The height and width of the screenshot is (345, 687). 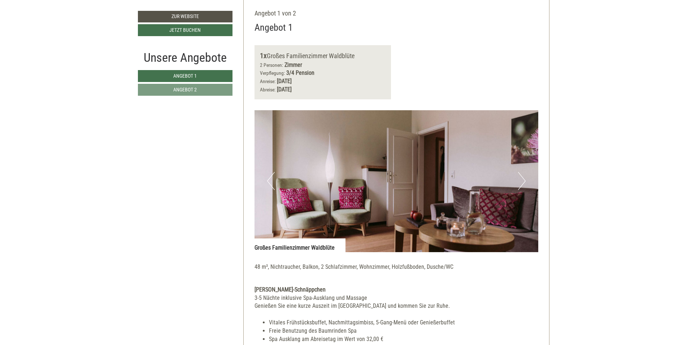 What do you see at coordinates (268, 90) in the screenshot?
I see `small: Abreise:` at bounding box center [268, 90].